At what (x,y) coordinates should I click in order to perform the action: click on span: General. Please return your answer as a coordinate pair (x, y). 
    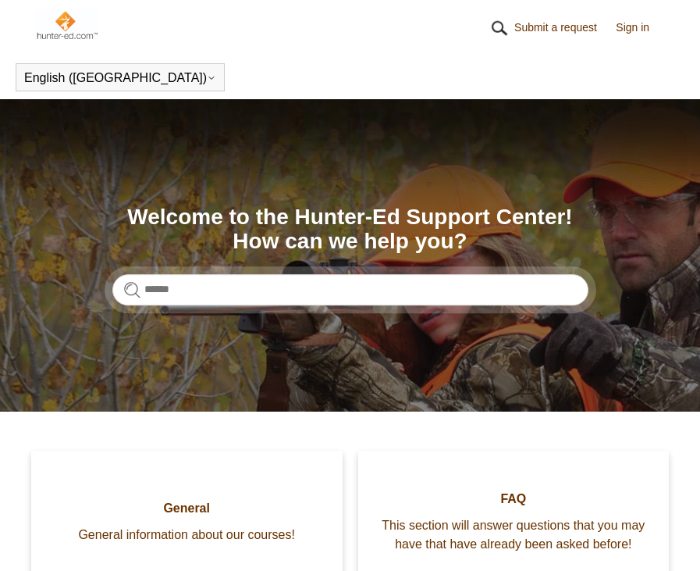
    Looking at the image, I should click on (187, 508).